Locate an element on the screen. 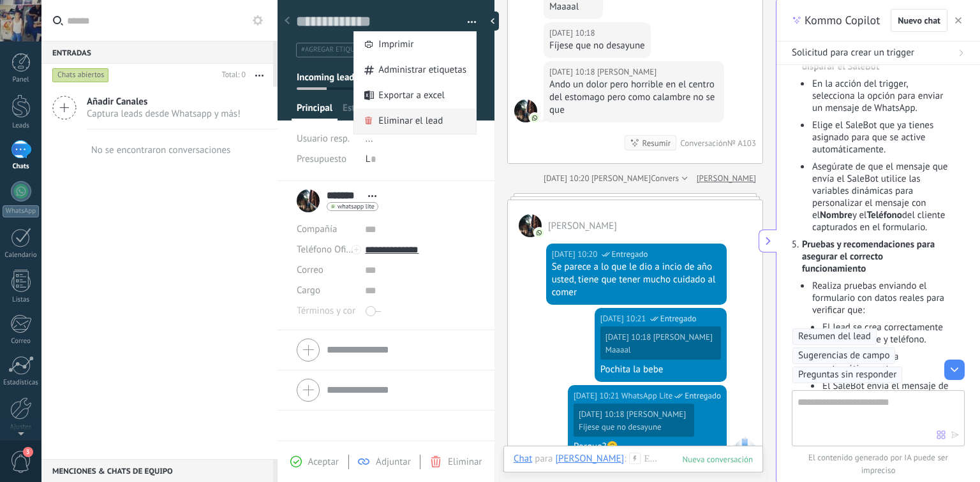 The height and width of the screenshot is (482, 980). span: Imprimir is located at coordinates (396, 44).